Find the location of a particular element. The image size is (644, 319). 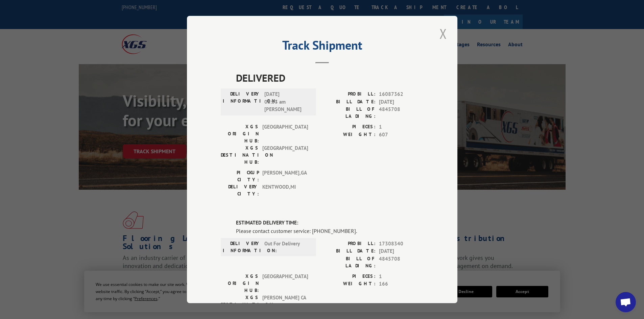

span: 166 is located at coordinates (401, 284).